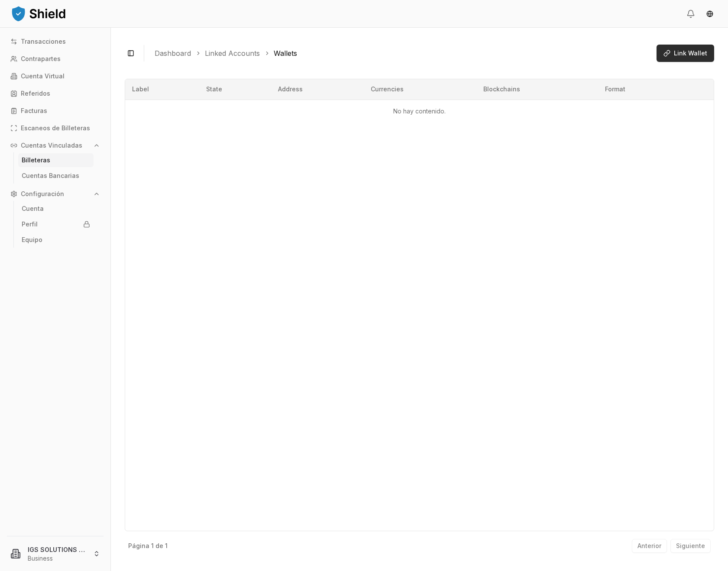 The image size is (728, 571). Describe the element at coordinates (232, 53) in the screenshot. I see `a: Linked Accounts` at that location.